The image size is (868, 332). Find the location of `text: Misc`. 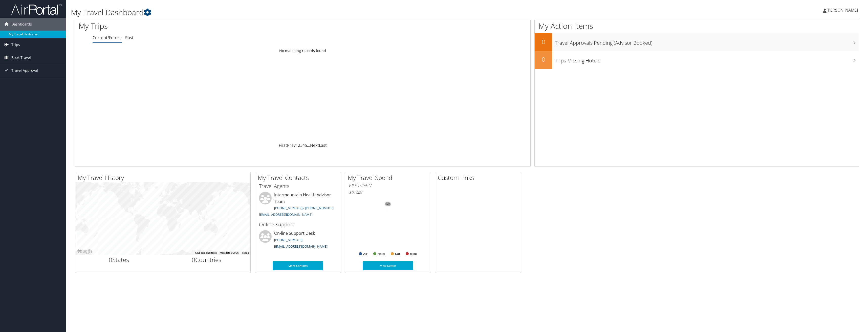

text: Misc is located at coordinates (414, 254).